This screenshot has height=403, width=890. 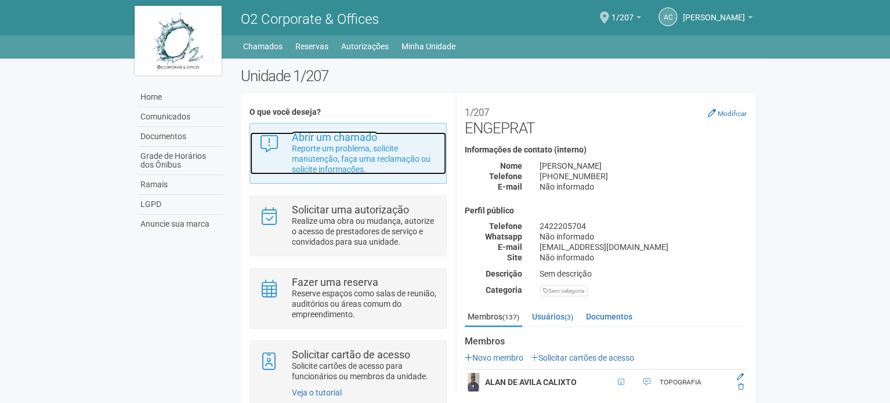 I want to click on strong: Categoria, so click(x=504, y=290).